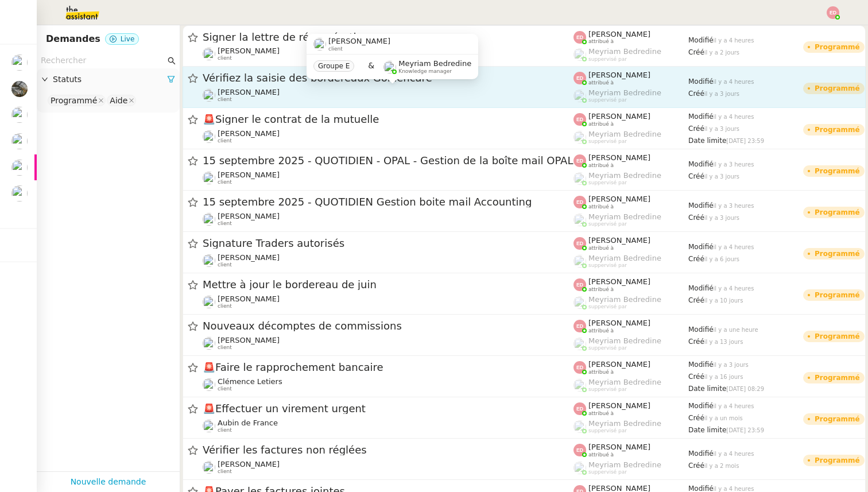 The image size is (868, 492). Describe the element at coordinates (209, 302) in the screenshot. I see `img: users%2FWH1OB8fxGAgLOjAz1TtlPPgOcGL2%2Favatar%2F32e28291-4026-4208-b892-04f74488d877` at that location.